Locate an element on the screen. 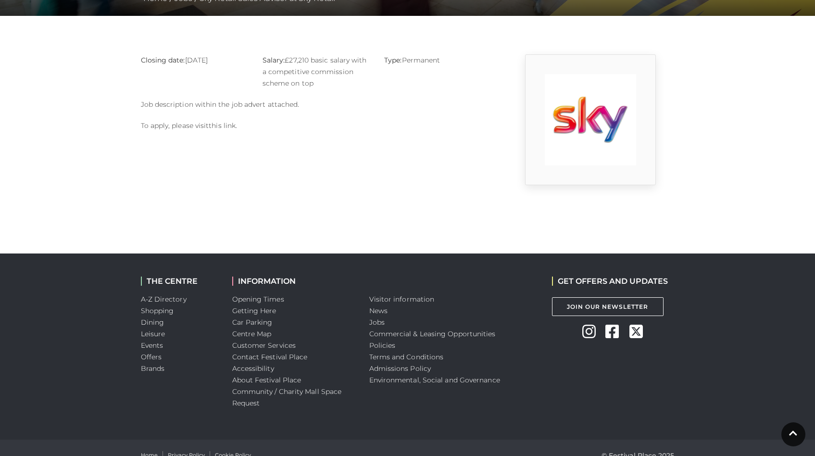  a: Accessibility is located at coordinates (253, 368).